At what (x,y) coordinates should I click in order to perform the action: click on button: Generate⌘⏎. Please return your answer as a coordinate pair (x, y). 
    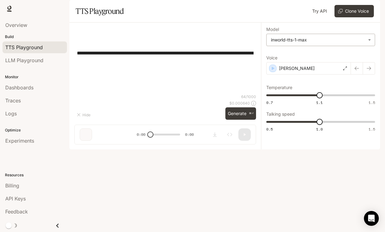
    Looking at the image, I should click on (240, 114).